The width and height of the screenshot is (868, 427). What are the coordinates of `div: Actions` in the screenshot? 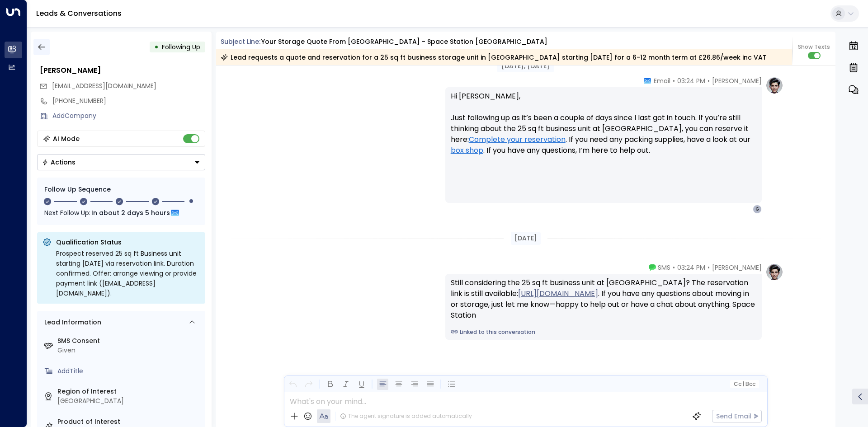 It's located at (59, 162).